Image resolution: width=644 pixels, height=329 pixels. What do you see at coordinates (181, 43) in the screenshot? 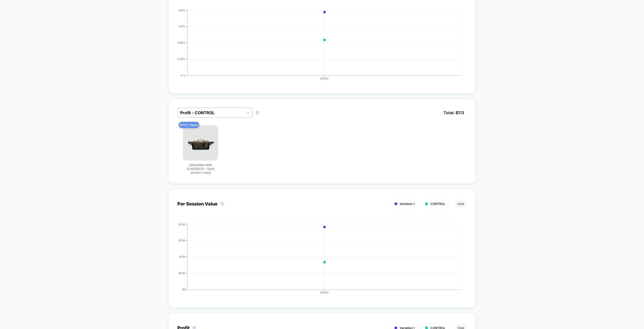
I see `tspan: 0.80%` at bounding box center [181, 43].